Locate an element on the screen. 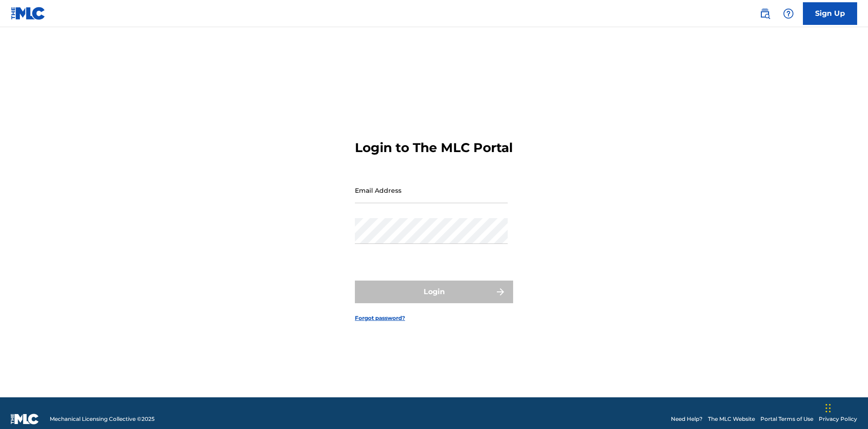 Image resolution: width=868 pixels, height=429 pixels. div: Drag is located at coordinates (828, 408).